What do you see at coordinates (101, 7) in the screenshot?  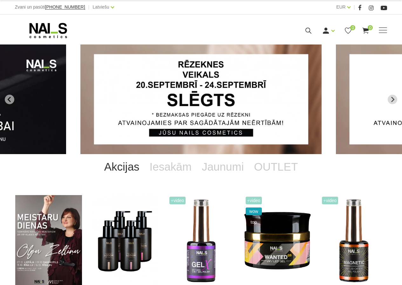 I see `a: Latviešu` at bounding box center [101, 7].